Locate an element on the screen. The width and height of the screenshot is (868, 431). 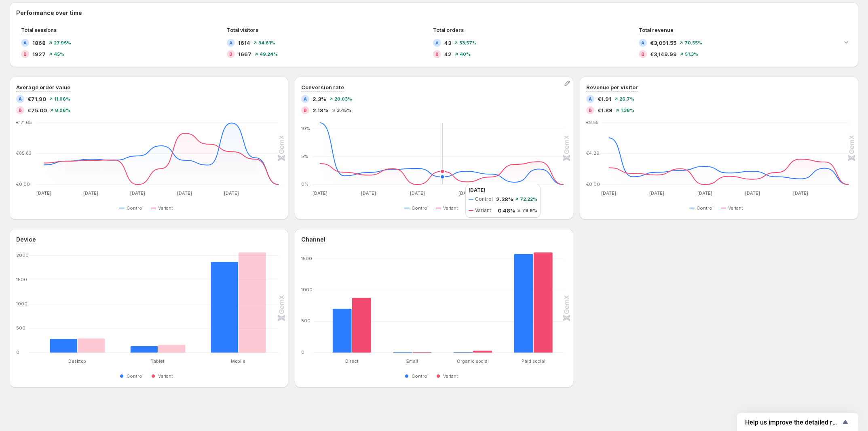
span: 20.03 % is located at coordinates (343, 99).